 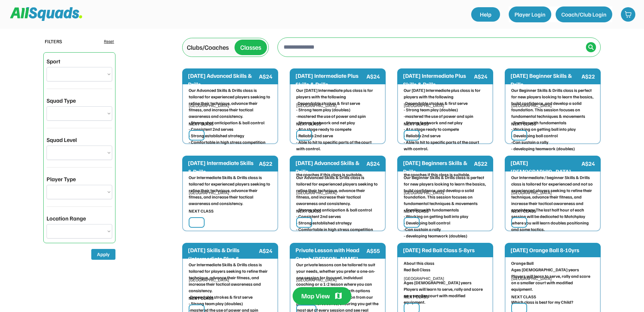 What do you see at coordinates (373, 251) in the screenshot?
I see `div: A$55` at bounding box center [373, 251].